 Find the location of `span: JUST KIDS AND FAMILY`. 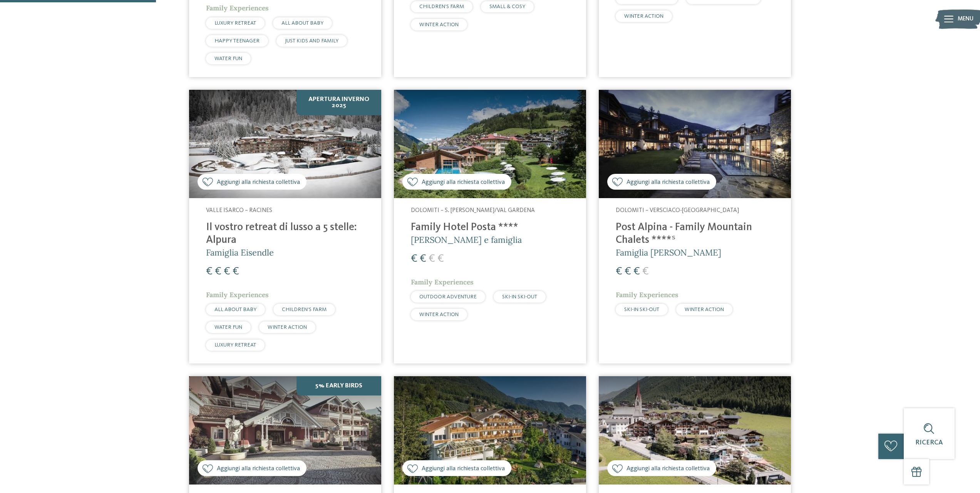

span: JUST KIDS AND FAMILY is located at coordinates (312, 41).